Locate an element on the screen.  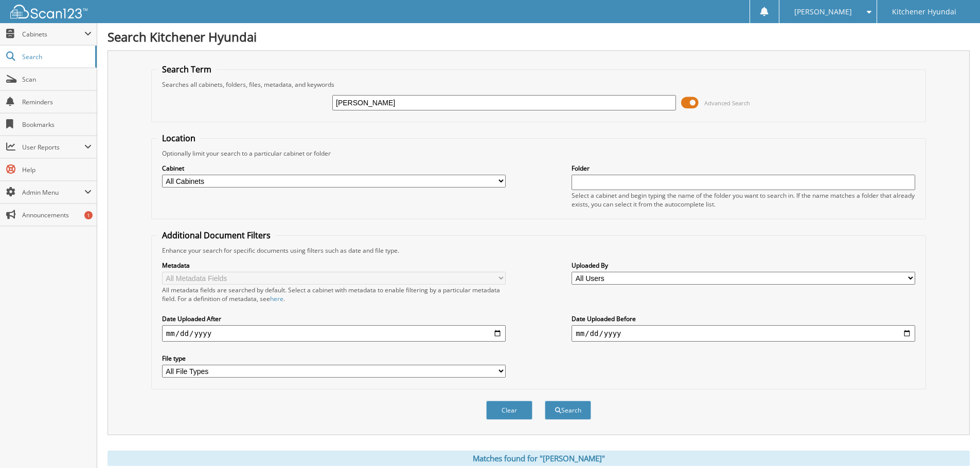
span: Scan is located at coordinates (57, 79).